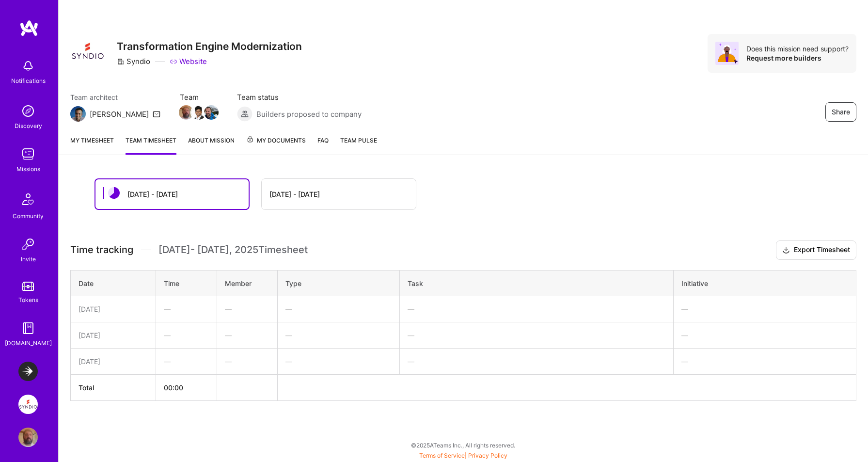 The image size is (868, 462). What do you see at coordinates (121, 62) in the screenshot?
I see `i: icon CompanyGray` at bounding box center [121, 62].